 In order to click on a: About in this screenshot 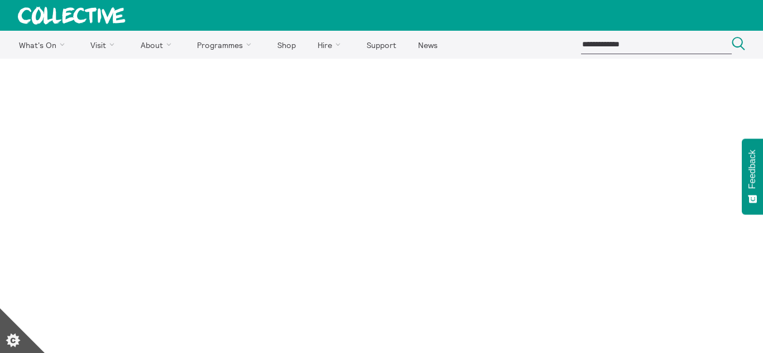, I will do `click(158, 45)`.